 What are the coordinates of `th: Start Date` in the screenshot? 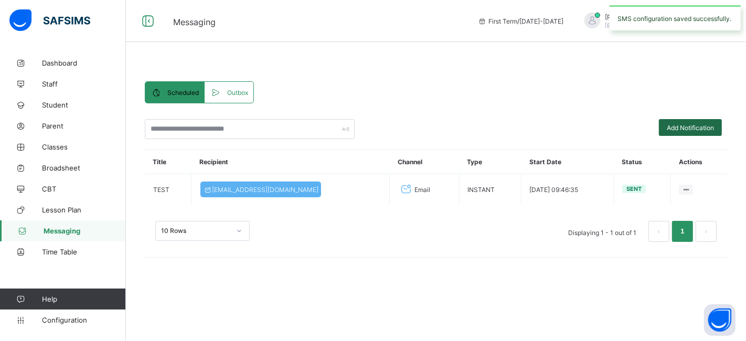 It's located at (567, 162).